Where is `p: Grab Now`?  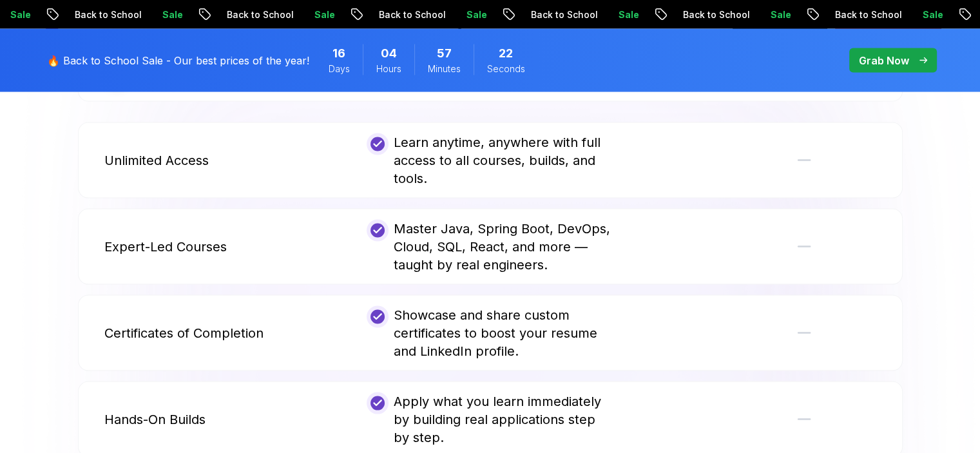 p: Grab Now is located at coordinates (884, 61).